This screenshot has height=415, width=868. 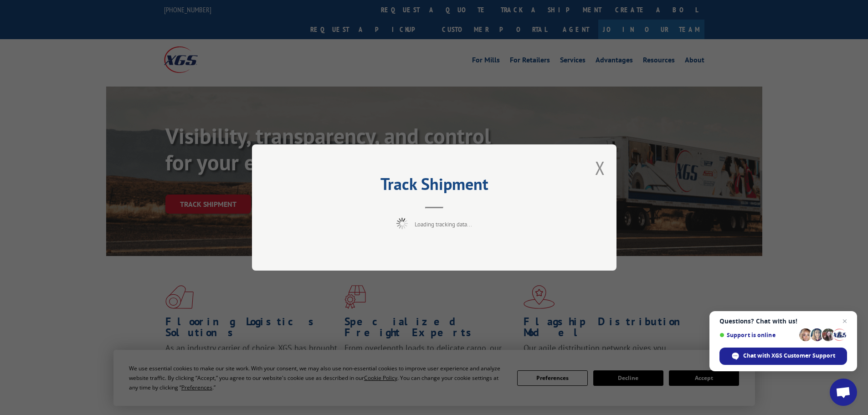 What do you see at coordinates (789, 356) in the screenshot?
I see `span: Chat with XGS Customer Support` at bounding box center [789, 356].